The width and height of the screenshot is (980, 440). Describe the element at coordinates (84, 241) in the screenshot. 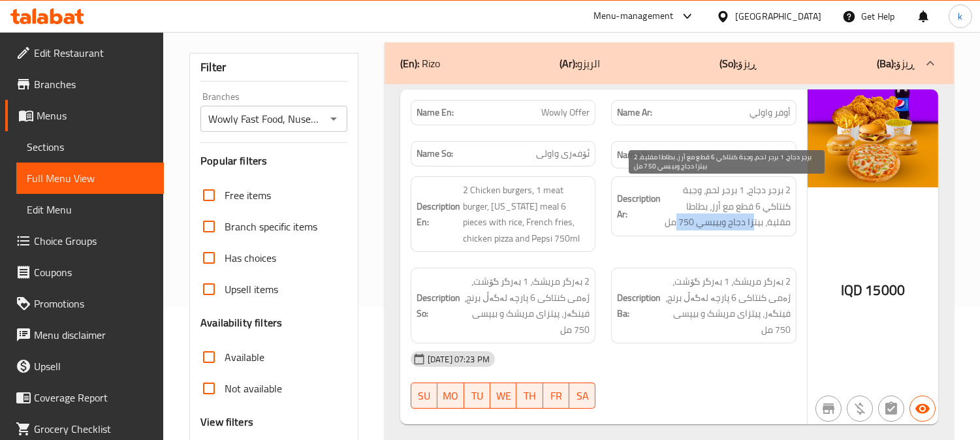

I see `a: Choice Groups` at that location.